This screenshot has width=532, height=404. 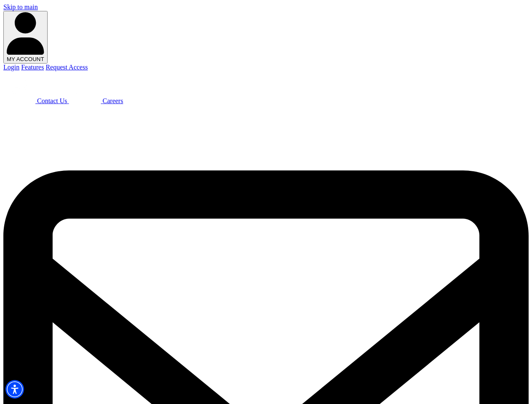 I want to click on span: Contact Us, so click(x=52, y=101).